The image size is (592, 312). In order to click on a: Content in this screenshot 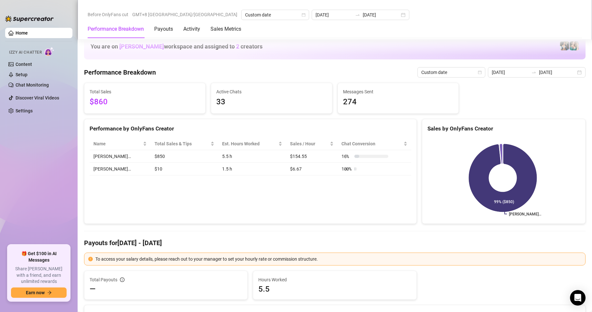, I will do `click(24, 64)`.